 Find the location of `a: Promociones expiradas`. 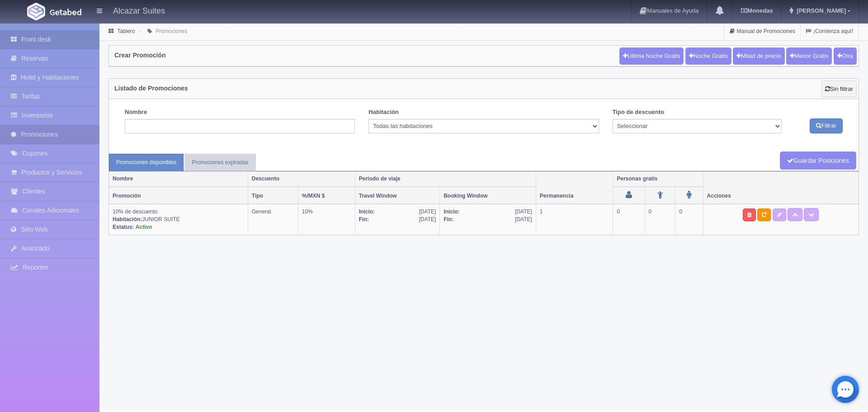

a: Promociones expiradas is located at coordinates (219, 163).